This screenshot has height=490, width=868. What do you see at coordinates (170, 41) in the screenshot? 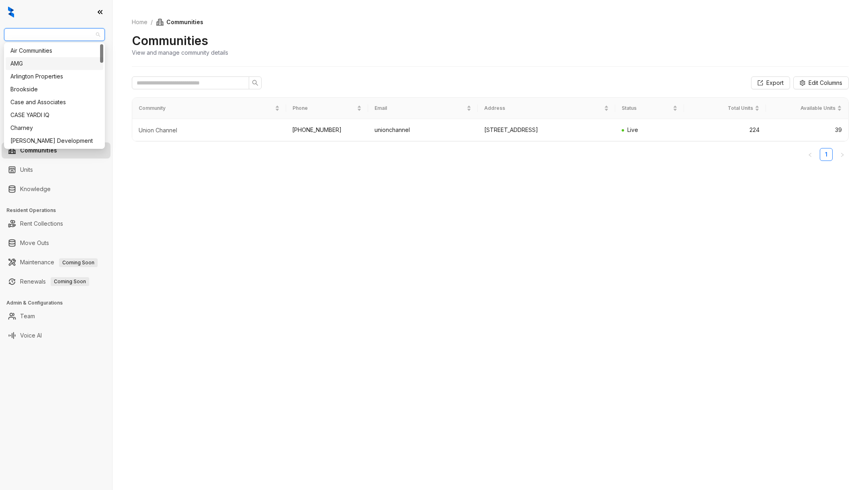
I see `h2: Communities` at bounding box center [170, 41].